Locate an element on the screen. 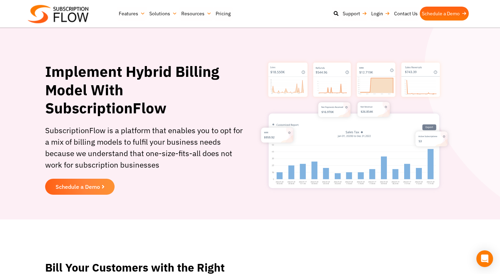  p: SubscriptionFlow is a platform that enables you to opt for a mix of billing models to fulfil your... is located at coordinates (146, 147).